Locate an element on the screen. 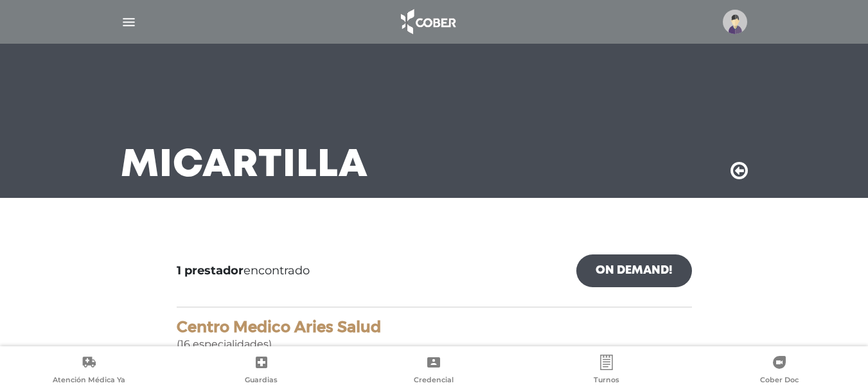  a: Credencial is located at coordinates (434, 370).